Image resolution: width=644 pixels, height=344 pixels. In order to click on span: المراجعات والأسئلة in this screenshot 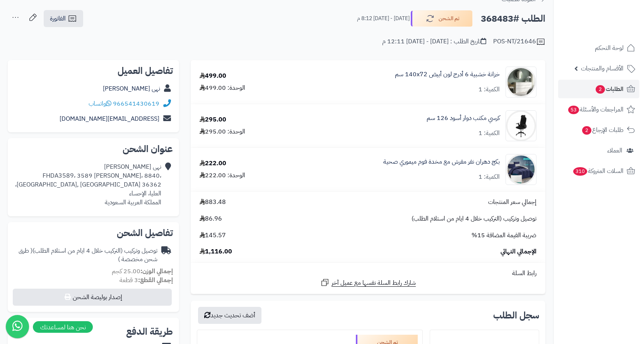, I will do `click(595, 110)`.